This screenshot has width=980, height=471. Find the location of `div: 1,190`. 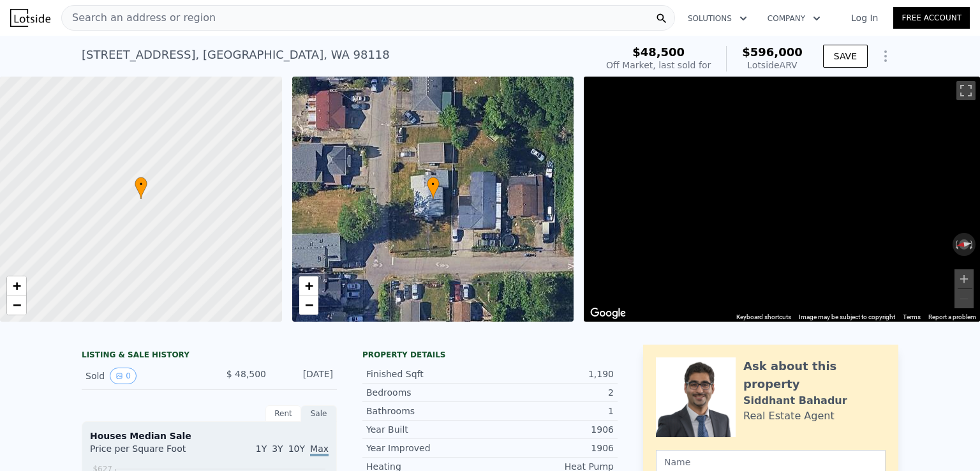

div: 1,190 is located at coordinates (552, 374).